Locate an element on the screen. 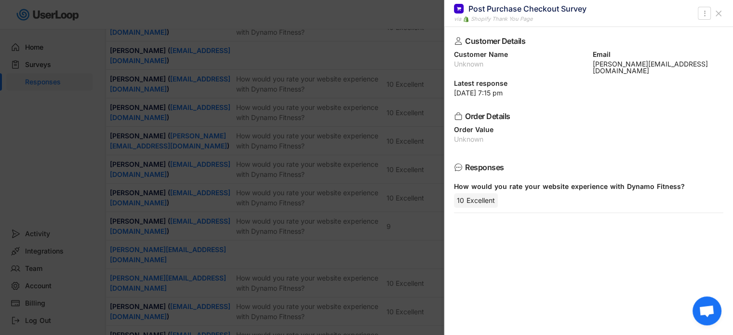  div: Order Details is located at coordinates (586, 116).